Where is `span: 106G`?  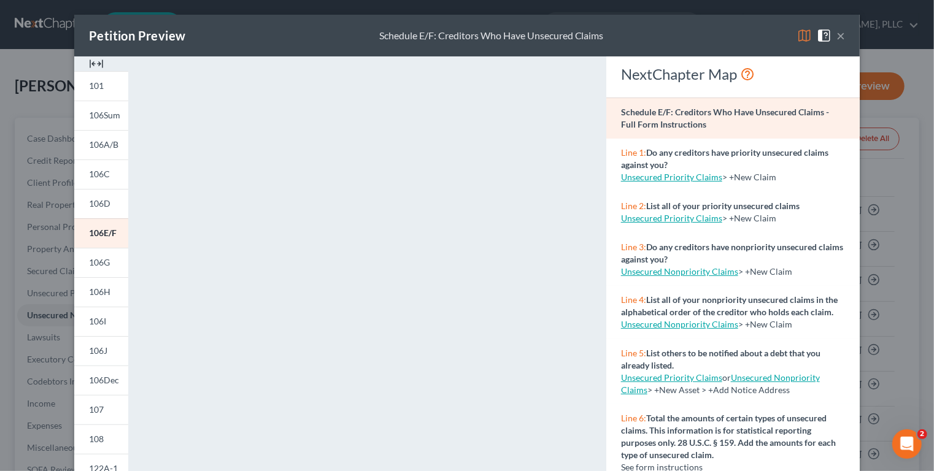
span: 106G is located at coordinates (99, 262).